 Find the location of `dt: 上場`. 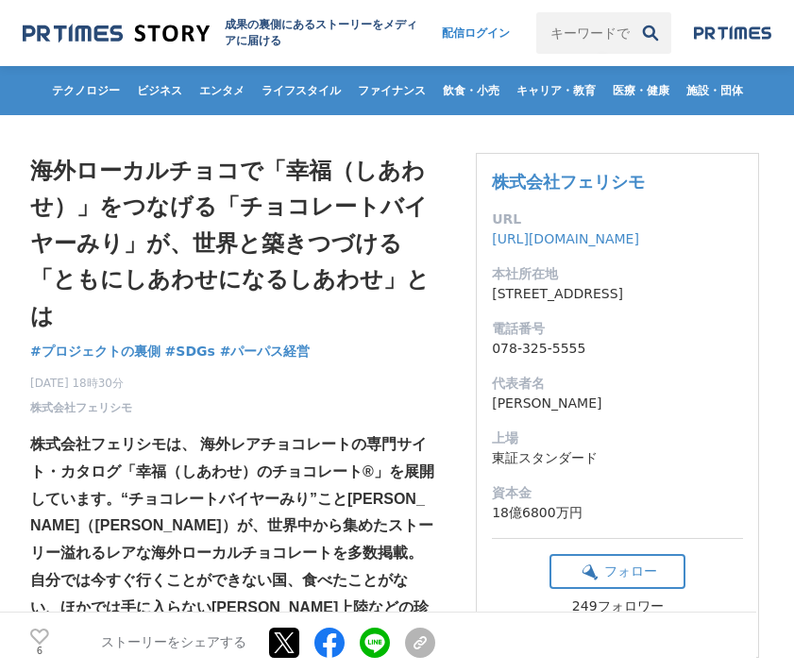

dt: 上場 is located at coordinates (618, 438).